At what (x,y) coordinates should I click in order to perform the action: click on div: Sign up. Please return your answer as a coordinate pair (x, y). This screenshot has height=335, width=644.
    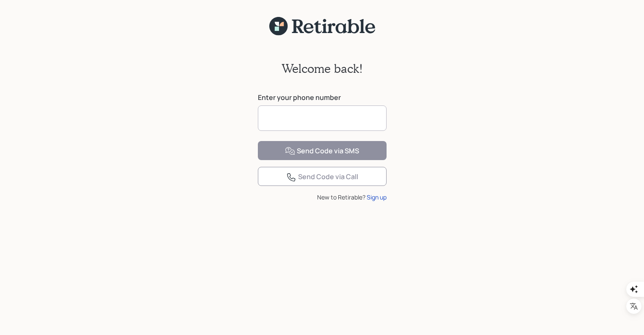
    Looking at the image, I should click on (376, 197).